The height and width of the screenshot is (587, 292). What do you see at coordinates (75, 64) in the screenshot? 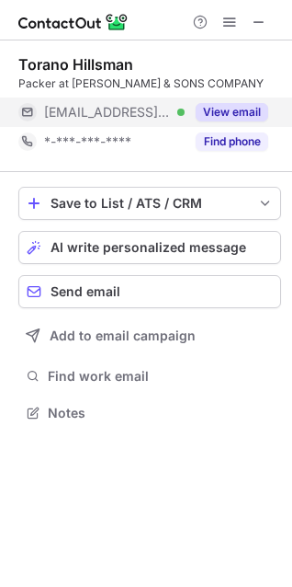
I see `div: Torano Hillsman` at bounding box center [75, 64].